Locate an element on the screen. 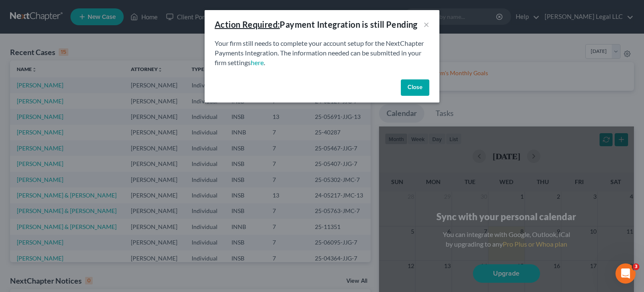 This screenshot has height=292, width=644. span: 3 is located at coordinates (636, 267).